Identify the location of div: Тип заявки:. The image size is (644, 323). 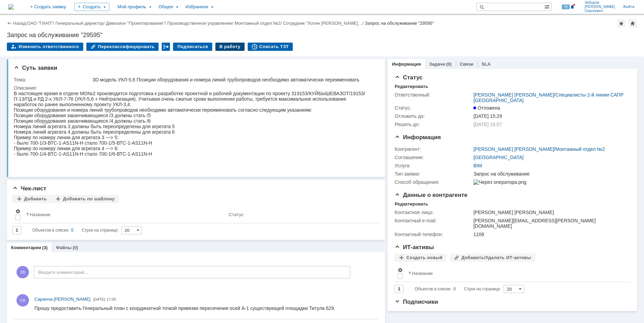
(433, 174).